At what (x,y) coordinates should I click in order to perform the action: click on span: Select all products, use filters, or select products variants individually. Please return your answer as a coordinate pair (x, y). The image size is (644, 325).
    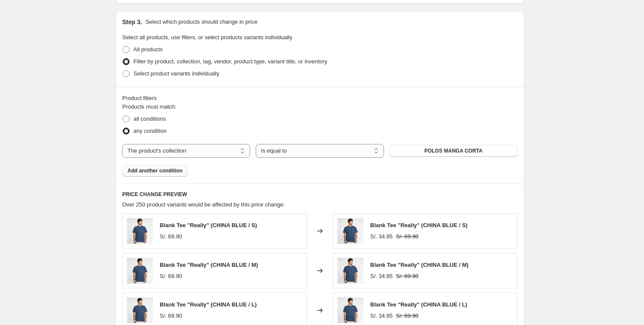
    Looking at the image, I should click on (207, 37).